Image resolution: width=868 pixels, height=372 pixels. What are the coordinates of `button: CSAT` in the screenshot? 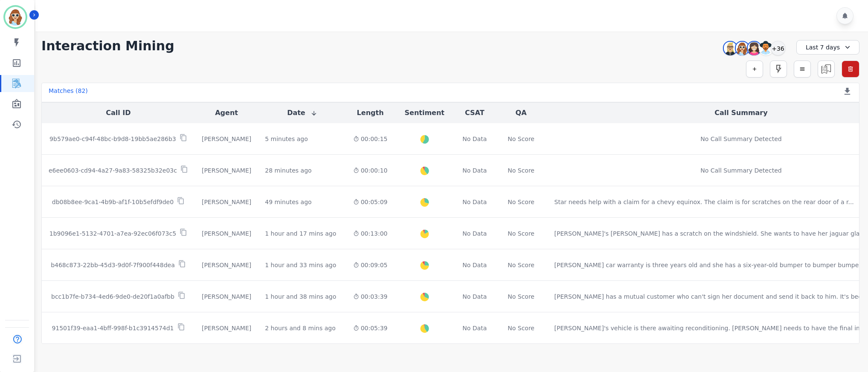 It's located at (475, 113).